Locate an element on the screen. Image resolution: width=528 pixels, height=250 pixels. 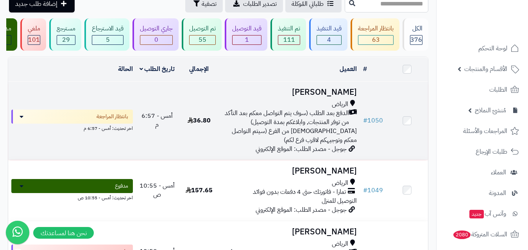
a: العميل is located at coordinates (348, 69).